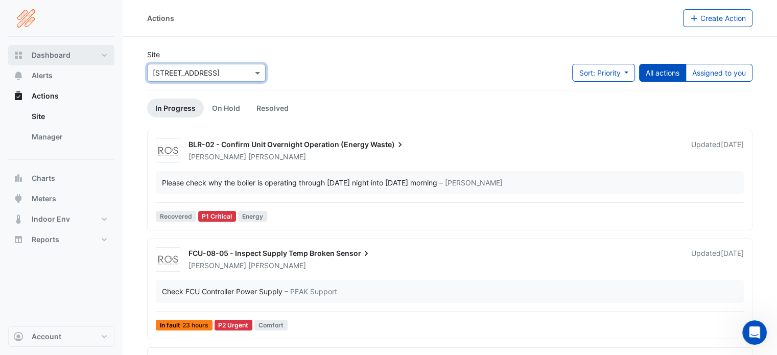  What do you see at coordinates (46, 337) in the screenshot?
I see `span: Account` at bounding box center [46, 337].